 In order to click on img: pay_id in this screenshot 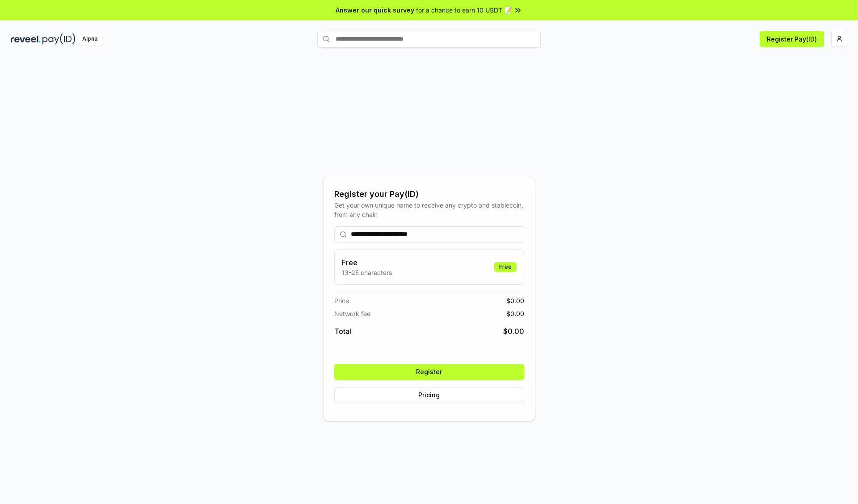, I will do `click(59, 39)`.